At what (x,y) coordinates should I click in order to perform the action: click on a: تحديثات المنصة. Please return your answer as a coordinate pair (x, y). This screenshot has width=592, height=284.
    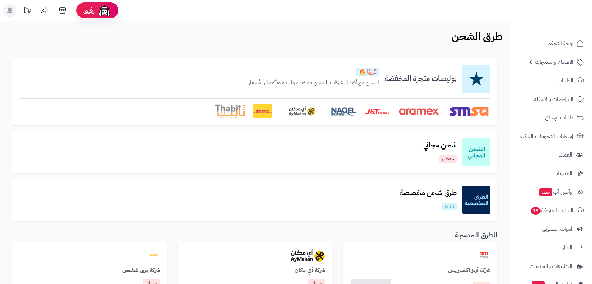
    Looking at the image, I should click on (27, 11).